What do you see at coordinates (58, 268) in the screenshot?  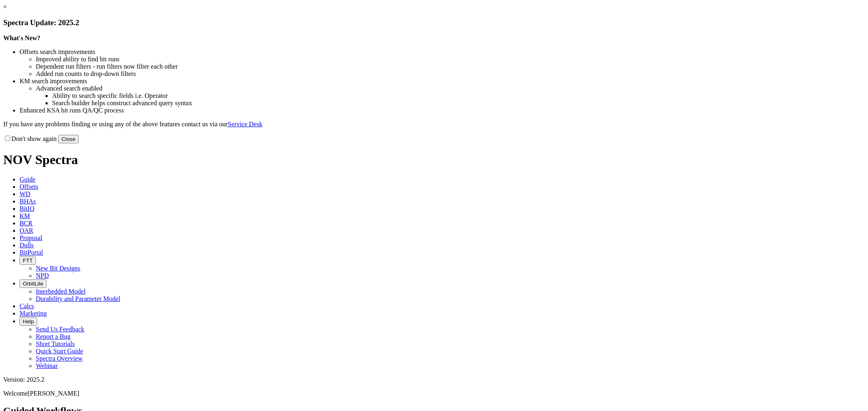 I see `a: New Bit Designs` at bounding box center [58, 268].